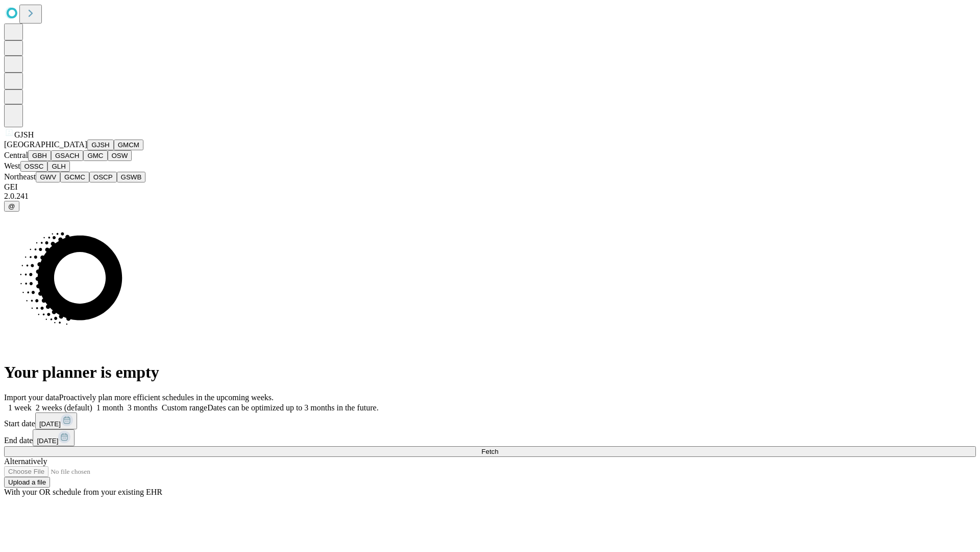 The width and height of the screenshot is (980, 552). I want to click on span: Northeast, so click(20, 176).